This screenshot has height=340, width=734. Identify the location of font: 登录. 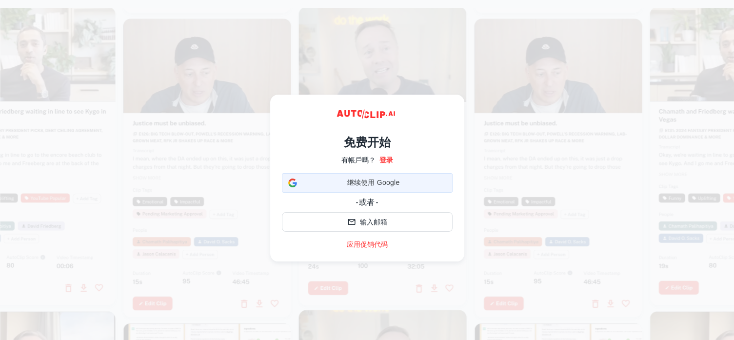
(386, 160).